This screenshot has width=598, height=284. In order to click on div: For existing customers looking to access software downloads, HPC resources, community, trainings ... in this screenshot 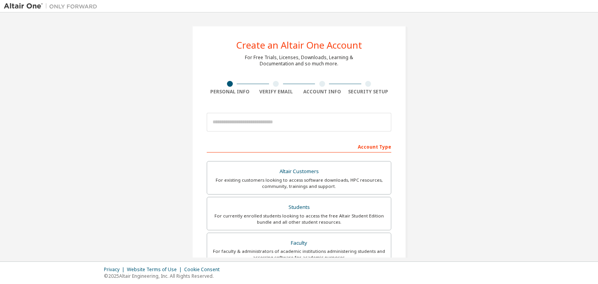, I will do `click(299, 183)`.